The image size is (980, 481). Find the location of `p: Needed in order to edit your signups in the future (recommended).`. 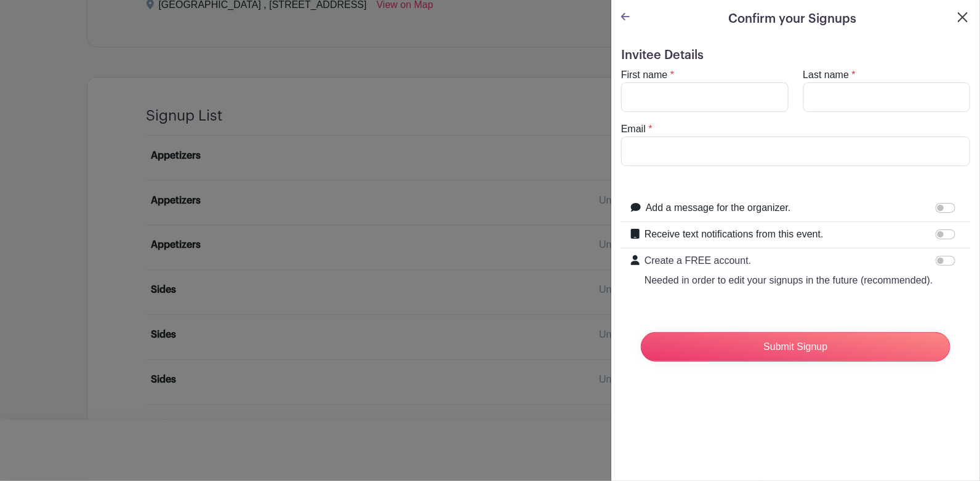

p: Needed in order to edit your signups in the future (recommended). is located at coordinates (789, 281).